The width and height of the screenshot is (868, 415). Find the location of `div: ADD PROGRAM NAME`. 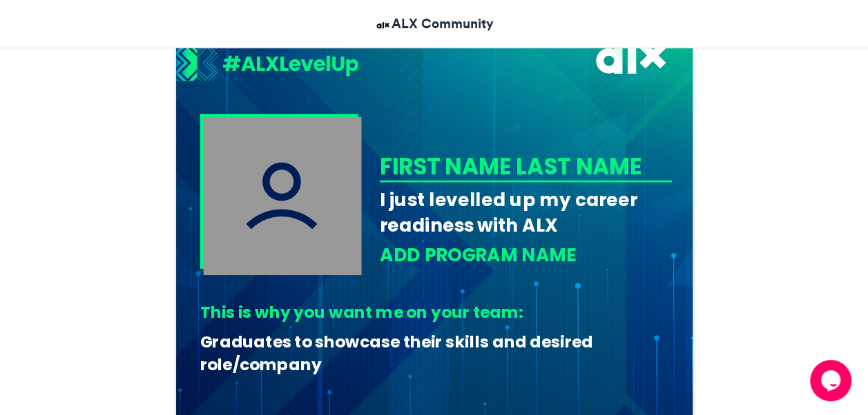

div: ADD PROGRAM NAME is located at coordinates (525, 255).